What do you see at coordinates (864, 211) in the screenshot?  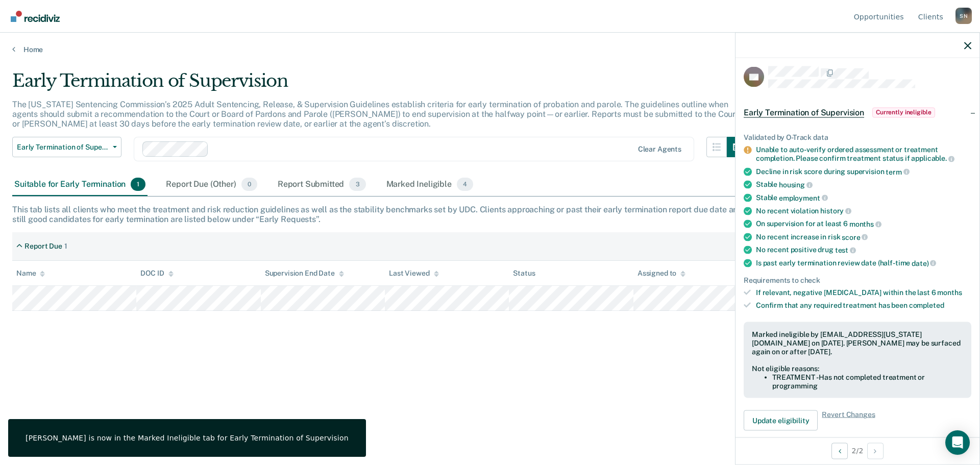 I see `div: No recent violation` at bounding box center [864, 211].